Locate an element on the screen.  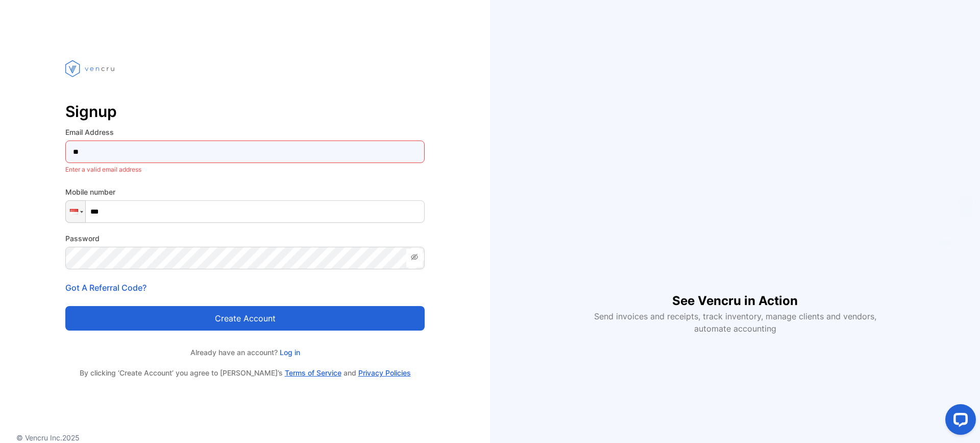
label: Mobile number is located at coordinates (245, 192).